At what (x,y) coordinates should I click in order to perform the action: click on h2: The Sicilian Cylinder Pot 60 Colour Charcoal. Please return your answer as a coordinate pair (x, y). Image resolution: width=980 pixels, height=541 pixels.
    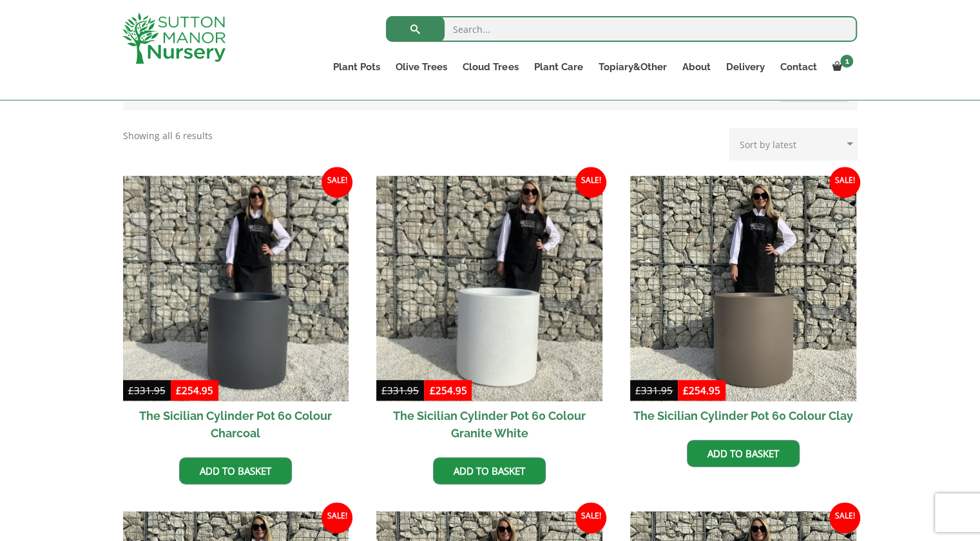
    Looking at the image, I should click on (236, 425).